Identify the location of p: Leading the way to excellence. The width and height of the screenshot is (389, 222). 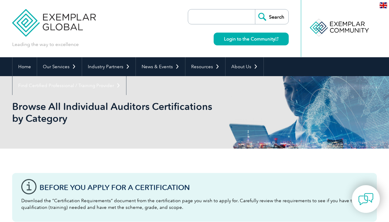
(45, 44).